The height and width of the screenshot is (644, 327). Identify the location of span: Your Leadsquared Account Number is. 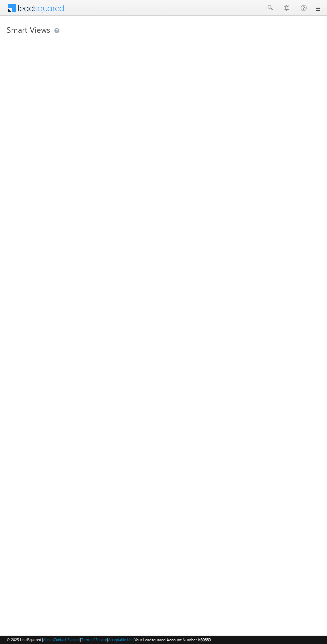
(173, 639).